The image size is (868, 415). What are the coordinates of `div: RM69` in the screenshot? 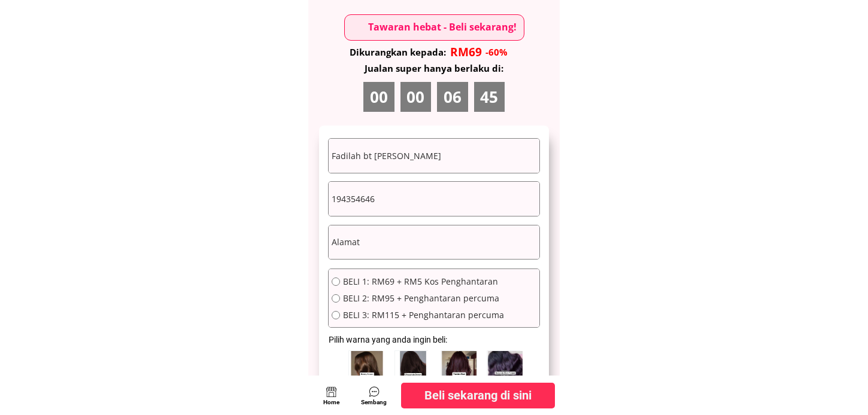 It's located at (590, 52).